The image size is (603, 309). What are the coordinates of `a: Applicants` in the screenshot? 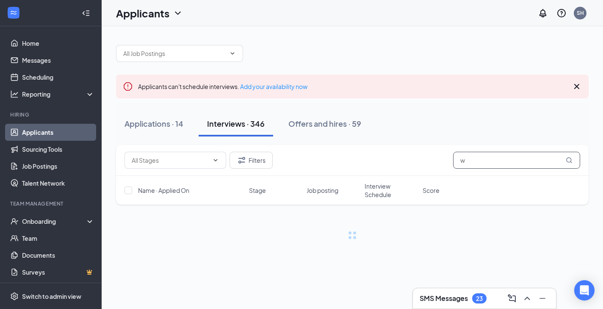 It's located at (58, 132).